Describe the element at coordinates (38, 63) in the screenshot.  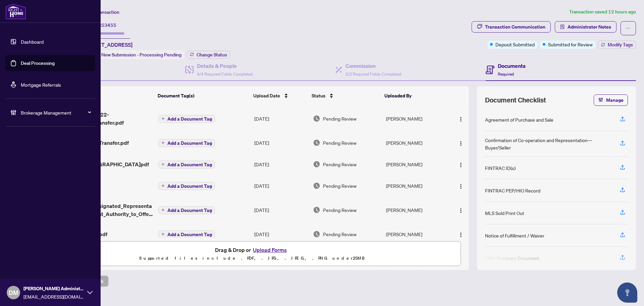
I see `a: Deal Processing` at that location.